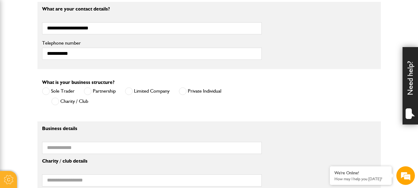 This screenshot has height=188, width=418. I want to click on textarea: Type your message and hit 'Enter', so click(60, 123).